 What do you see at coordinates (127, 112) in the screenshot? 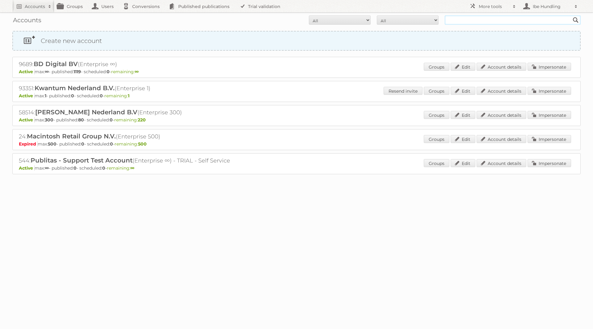
I see `h2: 58514: (Enterprise 300)` at bounding box center [127, 112].